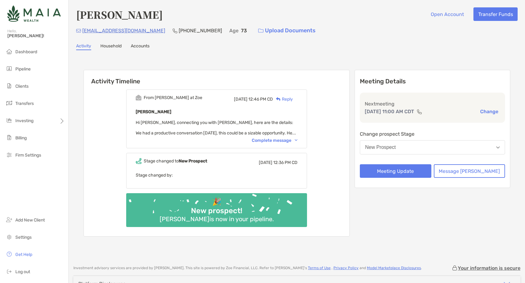 This screenshot has width=525, height=283. What do you see at coordinates (296, 140) in the screenshot?
I see `img: Chevron icon` at bounding box center [296, 140].